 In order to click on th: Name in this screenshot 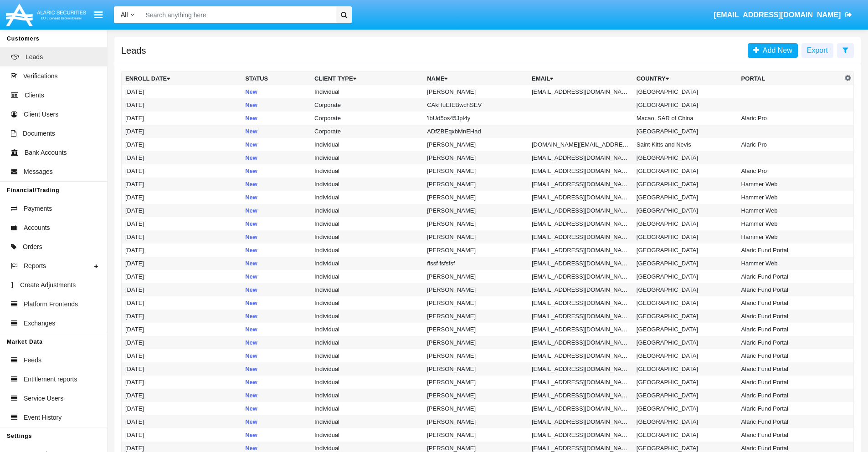, I will do `click(476, 79)`.